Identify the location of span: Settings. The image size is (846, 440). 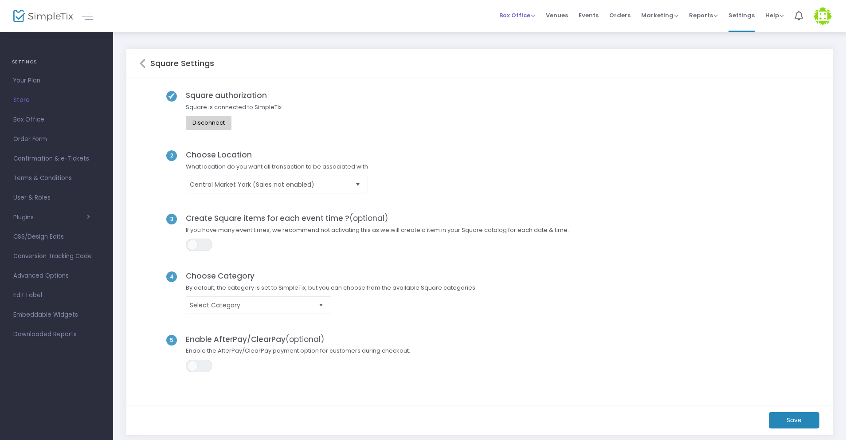
(742, 15).